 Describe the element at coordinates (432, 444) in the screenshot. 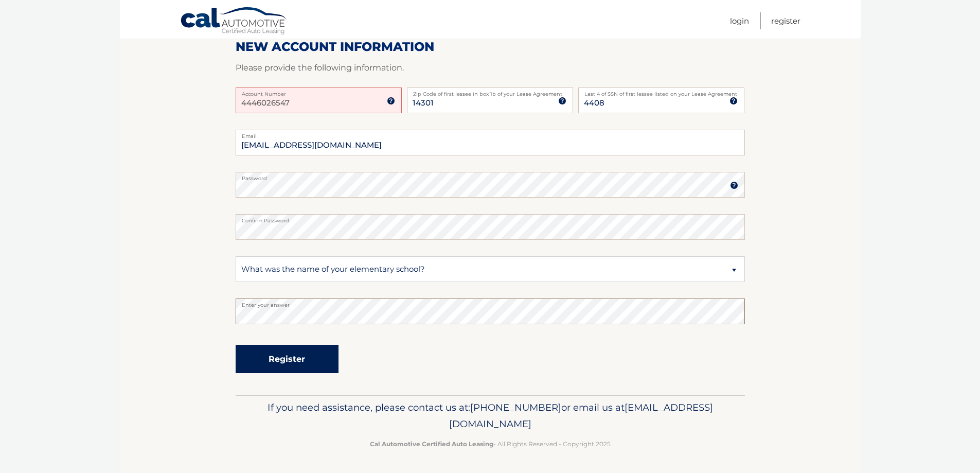

I see `strong: Cal Automotive Certified Auto Leasing` at that location.